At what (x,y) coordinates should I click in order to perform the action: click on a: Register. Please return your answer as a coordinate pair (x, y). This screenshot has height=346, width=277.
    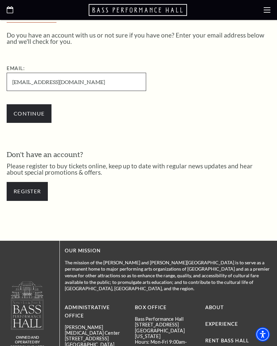
    Looking at the image, I should click on (27, 191).